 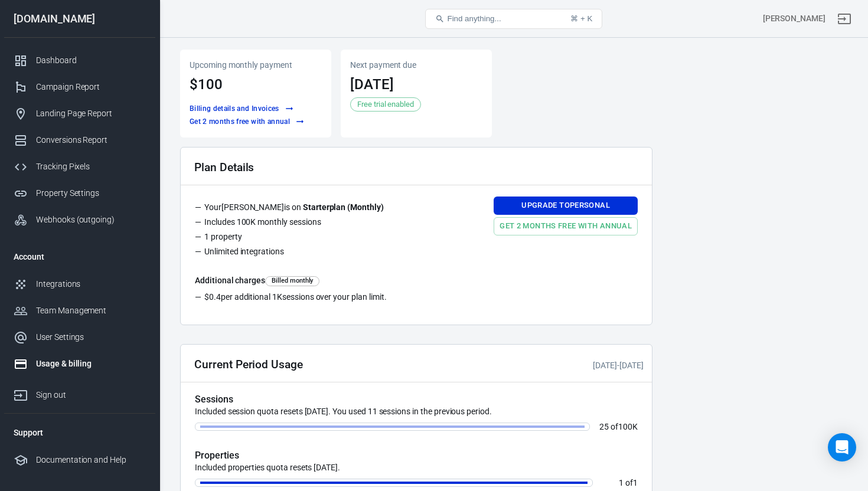 What do you see at coordinates (80, 257) in the screenshot?
I see `li: Account` at bounding box center [80, 257].